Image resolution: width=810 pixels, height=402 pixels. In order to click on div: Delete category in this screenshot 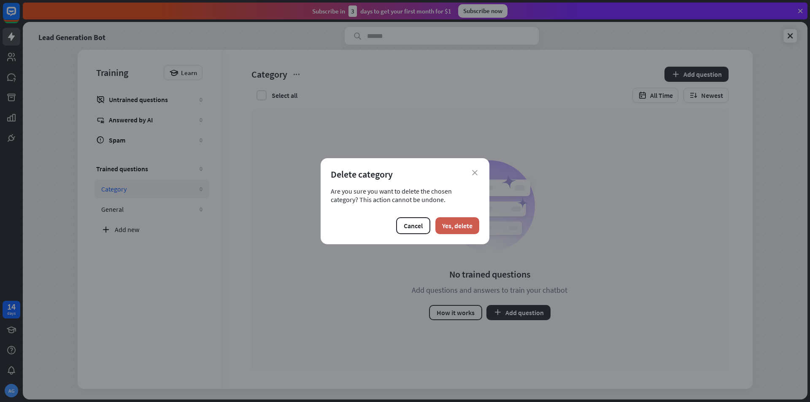, I will do `click(405, 174)`.